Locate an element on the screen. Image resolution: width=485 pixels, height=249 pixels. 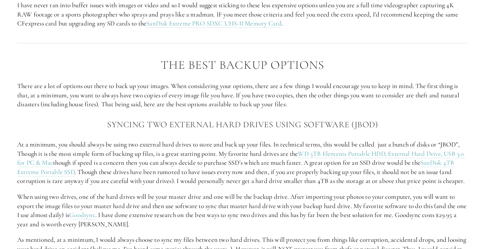
p: At a minimum, you should always be using two external hard drives to store and back up your files... is located at coordinates (242, 163).